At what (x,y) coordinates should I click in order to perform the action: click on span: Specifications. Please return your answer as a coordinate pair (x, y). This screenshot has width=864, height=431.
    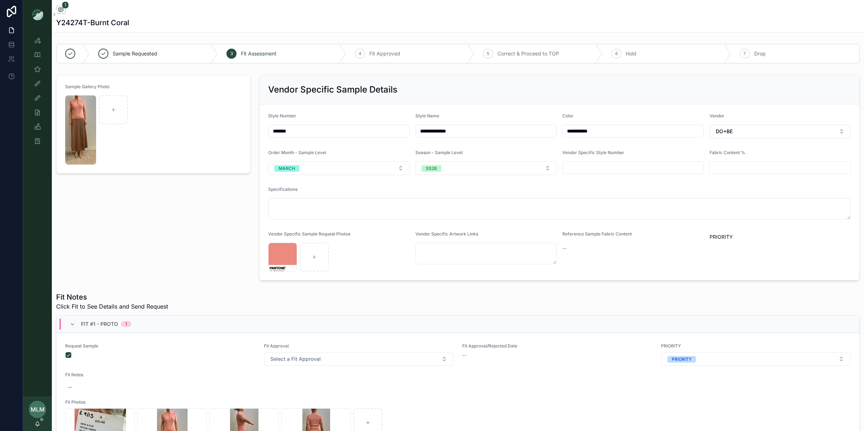
    Looking at the image, I should click on (282, 189).